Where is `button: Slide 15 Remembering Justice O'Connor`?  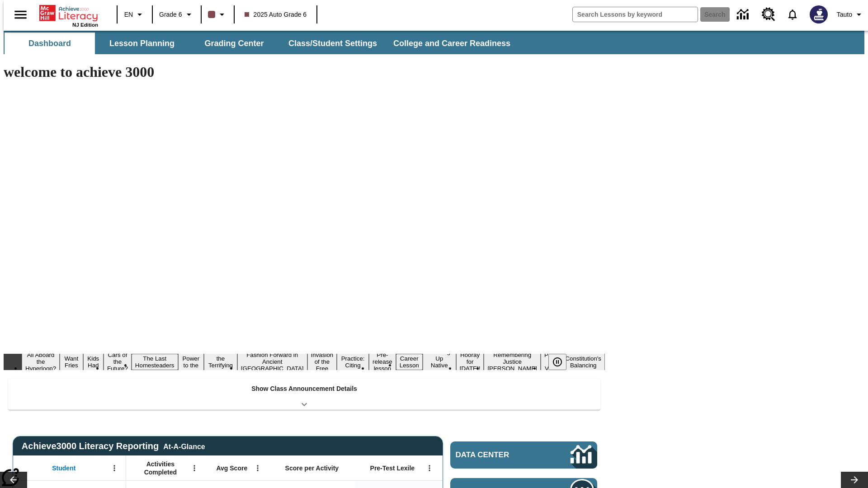
button: Slide 15 Remembering Justice O'Connor is located at coordinates (512, 361).